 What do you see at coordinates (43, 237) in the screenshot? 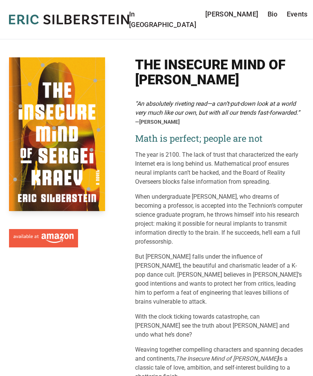
I see `a: Available at Amazon` at bounding box center [43, 237].